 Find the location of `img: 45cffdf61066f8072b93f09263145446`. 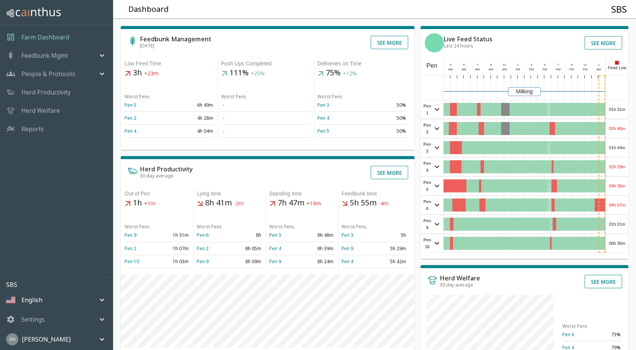

img: 45cffdf61066f8072b93f09263145446 is located at coordinates (12, 339).